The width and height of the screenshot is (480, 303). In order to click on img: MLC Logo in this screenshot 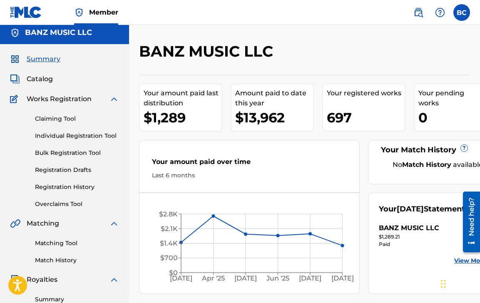, I will do `click(26, 12)`.